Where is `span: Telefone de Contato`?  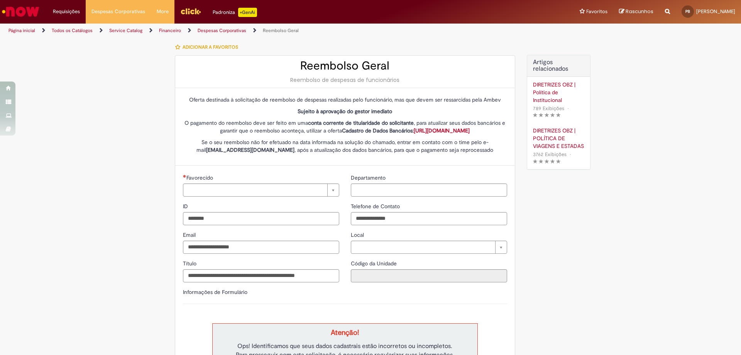 span: Telefone de Contato is located at coordinates (376, 206).